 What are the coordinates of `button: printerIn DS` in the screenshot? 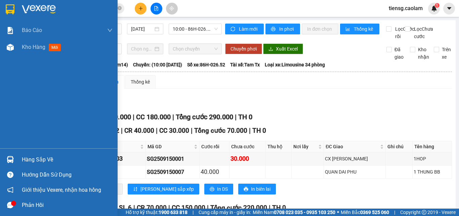 It's located at (219, 189).